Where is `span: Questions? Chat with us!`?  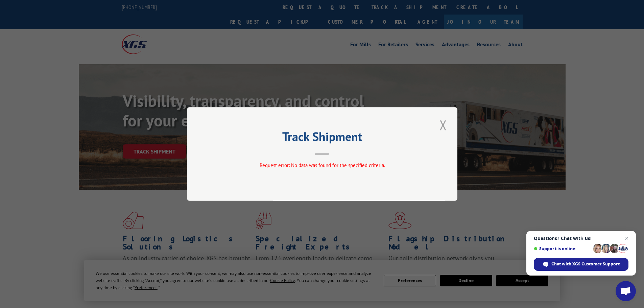 span: Questions? Chat with us! is located at coordinates (581, 238).